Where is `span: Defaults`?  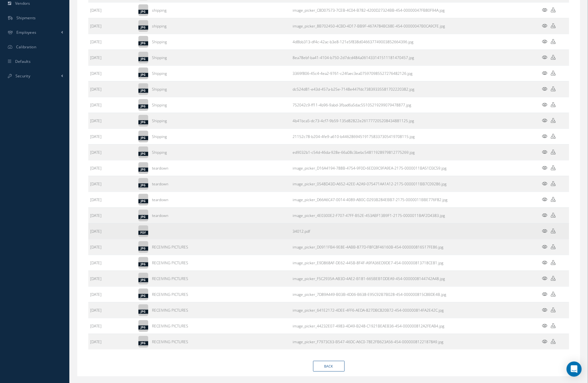 span: Defaults is located at coordinates (23, 61).